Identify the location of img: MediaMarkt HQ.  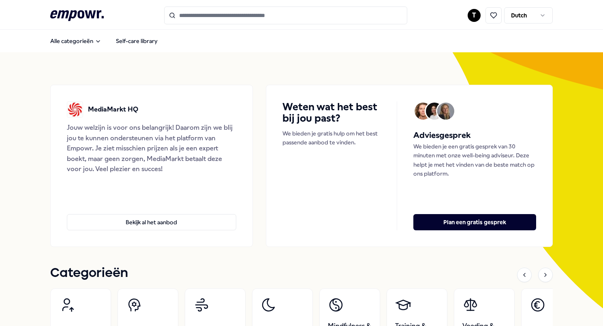
(75, 109).